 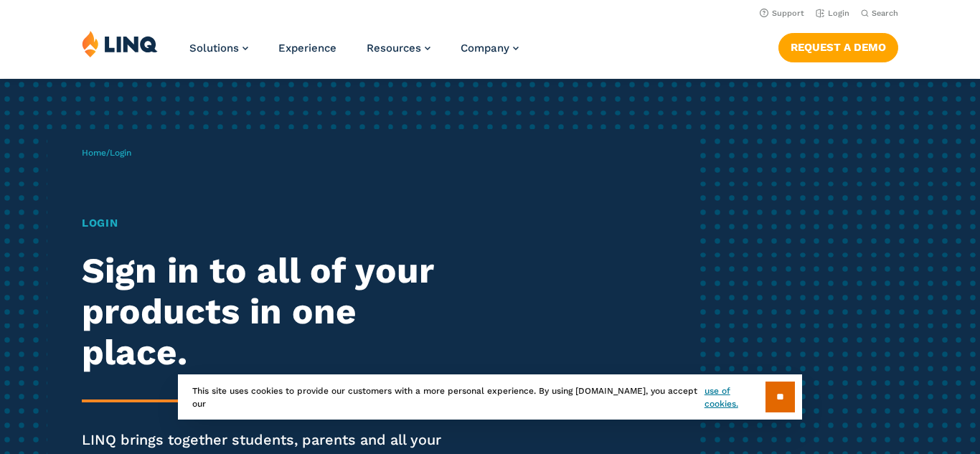 What do you see at coordinates (394, 48) in the screenshot?
I see `span: Resources` at bounding box center [394, 48].